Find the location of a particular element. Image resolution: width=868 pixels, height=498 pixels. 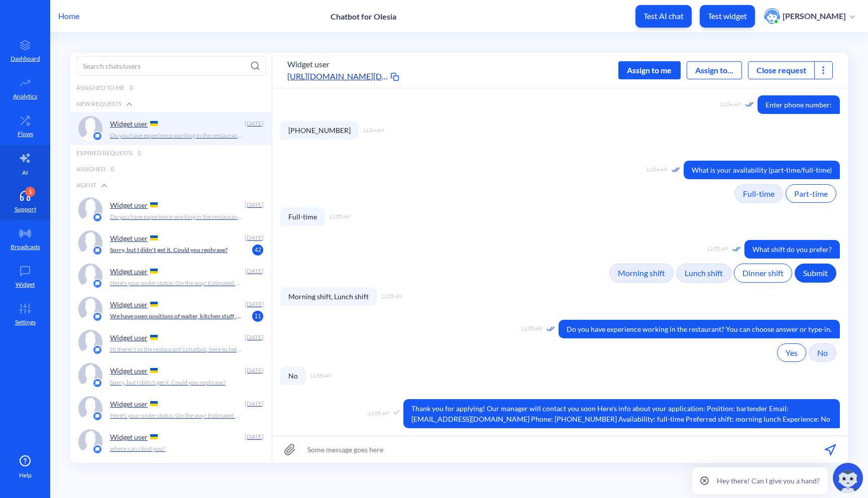

span: Morning shift is located at coordinates (642, 273).